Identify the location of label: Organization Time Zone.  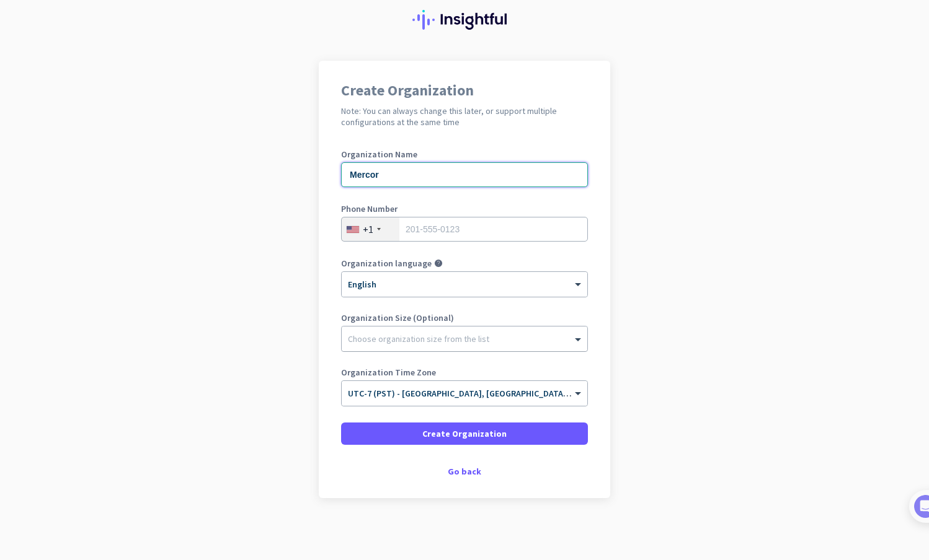
(464, 372).